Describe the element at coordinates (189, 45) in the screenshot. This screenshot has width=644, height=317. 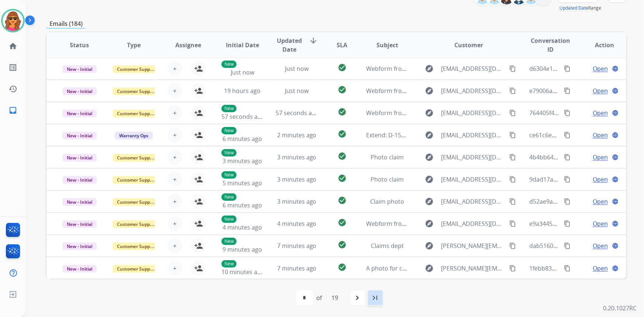
I see `span: Assignee` at that location.